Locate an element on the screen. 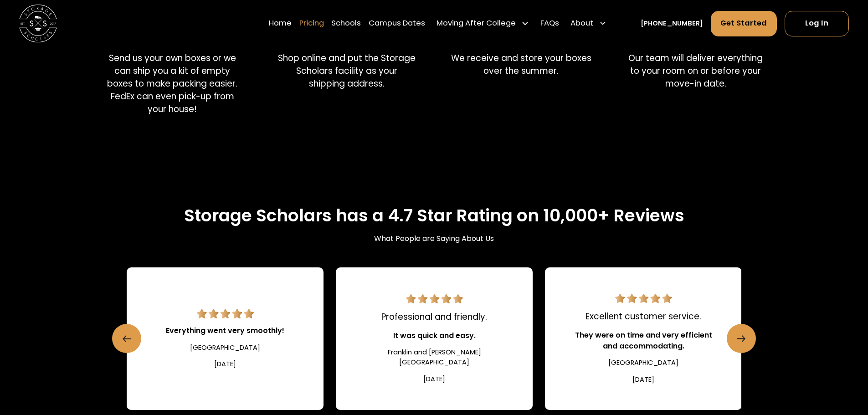  a: Log In is located at coordinates (817, 23).